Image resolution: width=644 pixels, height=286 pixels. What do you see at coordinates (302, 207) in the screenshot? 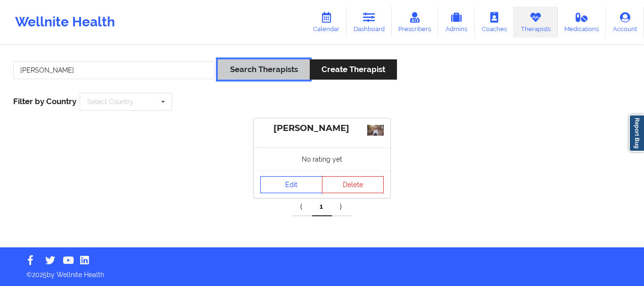
I see `a: Previous item` at bounding box center [302, 207].